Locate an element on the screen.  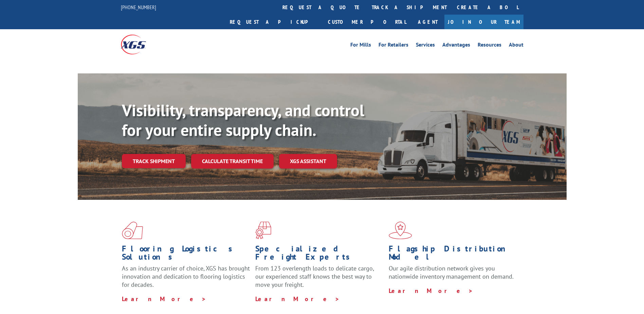
span: Our agile distribution network gives you nationwide inventory management on demand. is located at coordinates (451, 272).